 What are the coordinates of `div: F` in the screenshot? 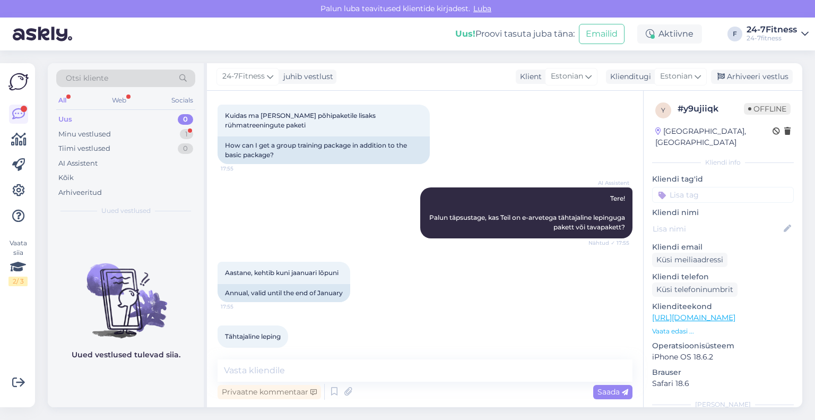 It's located at (735, 34).